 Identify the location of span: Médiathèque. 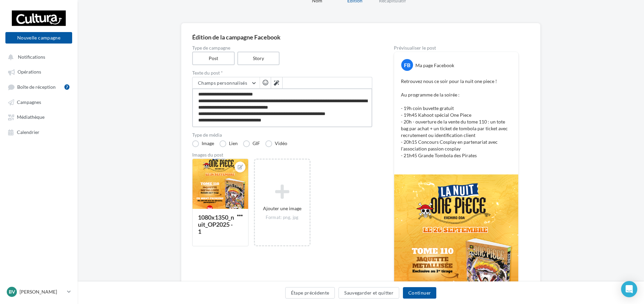
(31, 117).